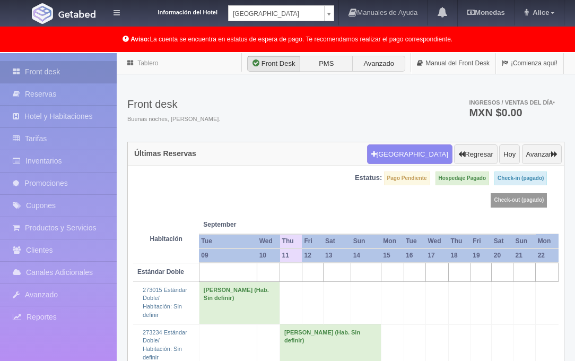 This screenshot has height=361, width=575. I want to click on th: 19, so click(481, 255).